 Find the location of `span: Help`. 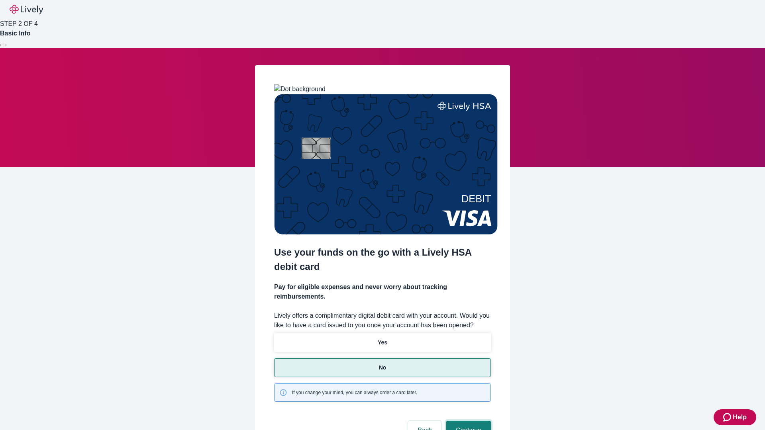

span: Help is located at coordinates (739, 417).